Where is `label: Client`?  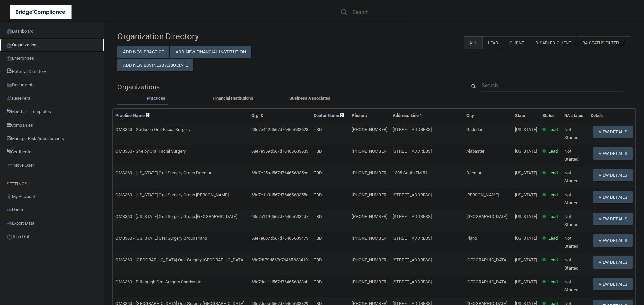
label: Client is located at coordinates (517, 42).